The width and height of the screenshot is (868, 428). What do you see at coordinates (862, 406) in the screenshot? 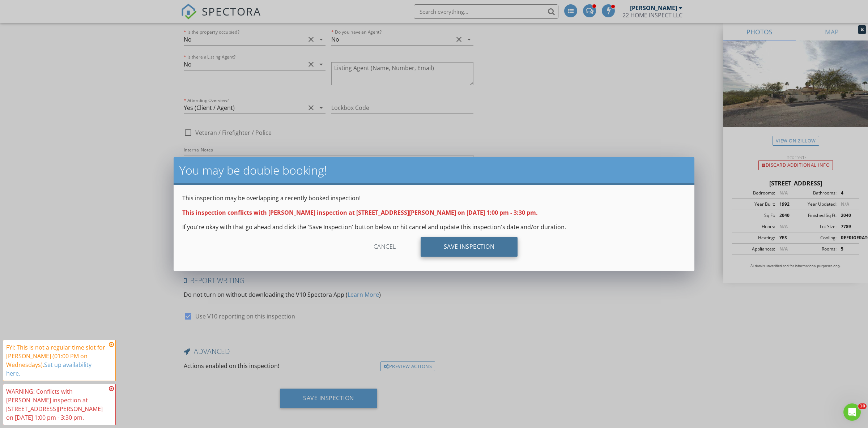
I see `span: 10` at bounding box center [862, 406].